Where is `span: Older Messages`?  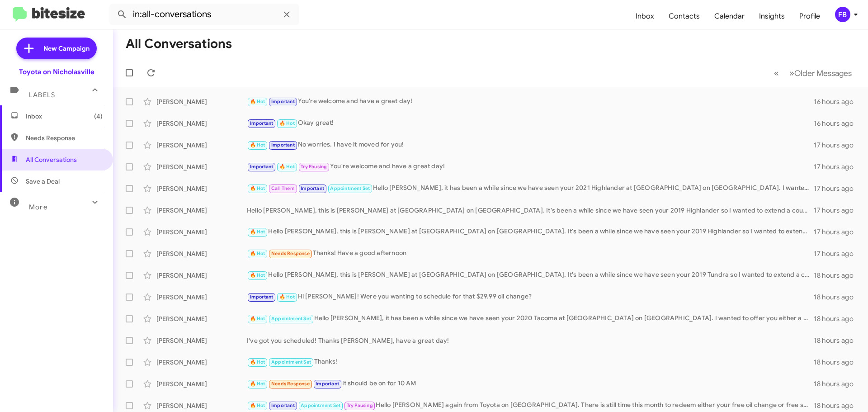 span: Older Messages is located at coordinates (823, 73).